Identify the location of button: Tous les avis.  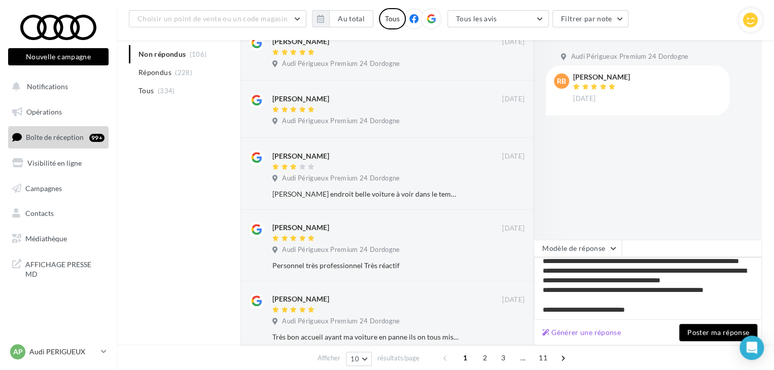
(498, 19).